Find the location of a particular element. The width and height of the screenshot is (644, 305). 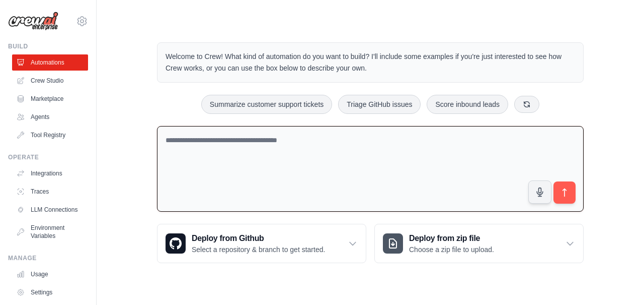

a: Marketplace is located at coordinates (50, 99).